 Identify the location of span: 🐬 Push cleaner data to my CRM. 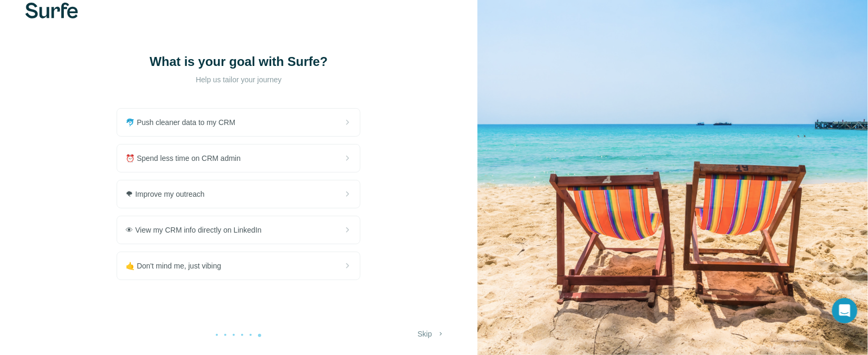
(185, 122).